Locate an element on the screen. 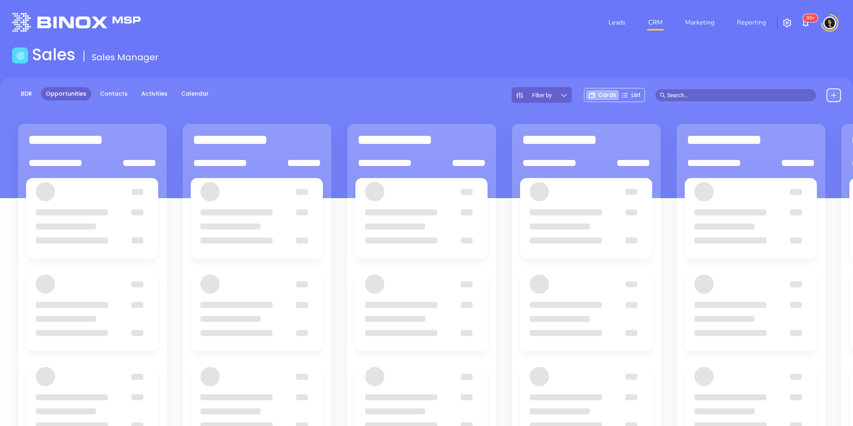 The height and width of the screenshot is (426, 853). img: iconNotification is located at coordinates (805, 23).